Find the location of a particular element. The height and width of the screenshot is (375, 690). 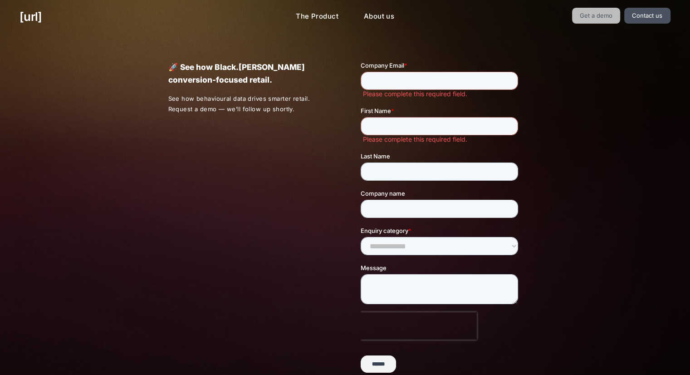

a: About us is located at coordinates (379, 16).